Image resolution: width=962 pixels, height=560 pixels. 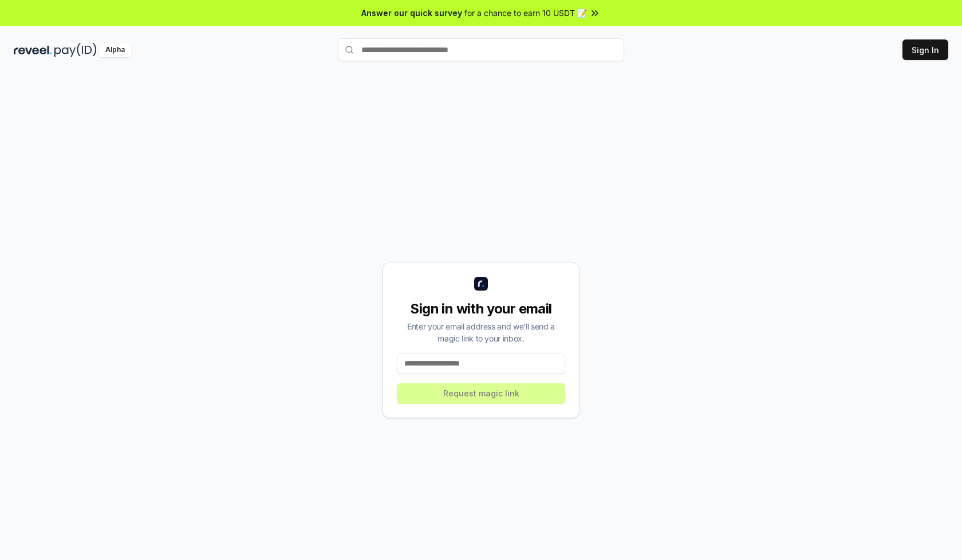 I want to click on span: Answer our quick survey, so click(x=412, y=12).